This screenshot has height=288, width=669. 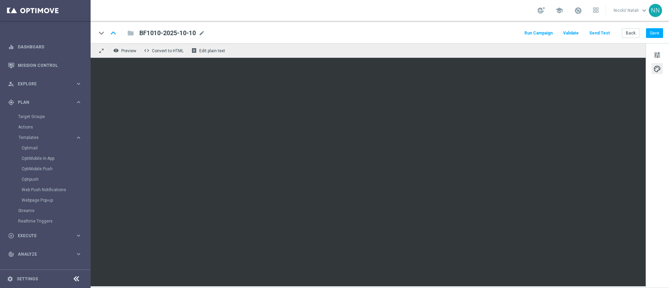 I want to click on i: receipt, so click(x=194, y=50).